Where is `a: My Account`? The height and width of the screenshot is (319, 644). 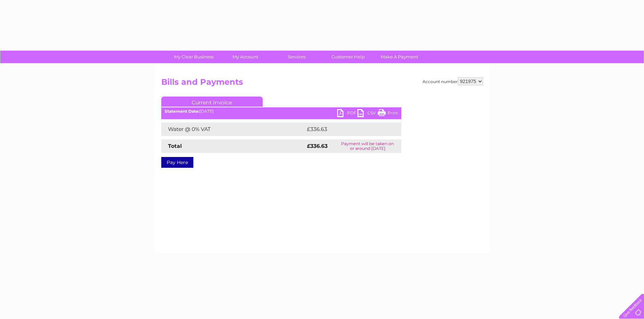 a: My Account is located at coordinates (245, 57).